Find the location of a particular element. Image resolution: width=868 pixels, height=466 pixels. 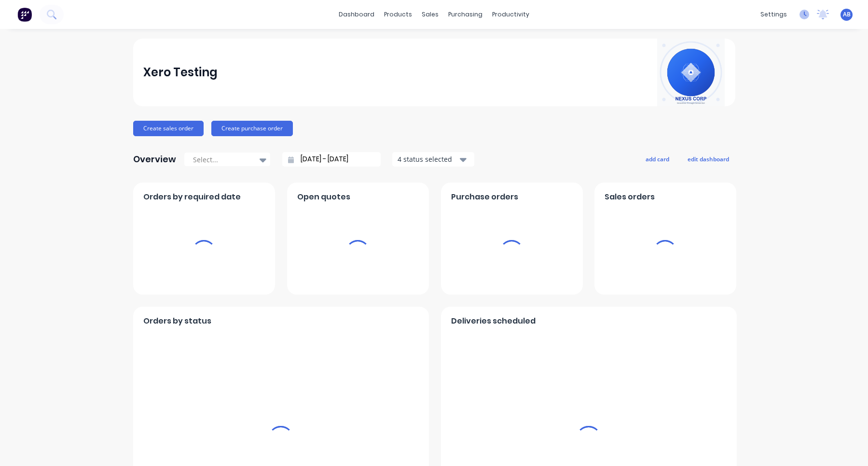

button: add card is located at coordinates (657, 158).